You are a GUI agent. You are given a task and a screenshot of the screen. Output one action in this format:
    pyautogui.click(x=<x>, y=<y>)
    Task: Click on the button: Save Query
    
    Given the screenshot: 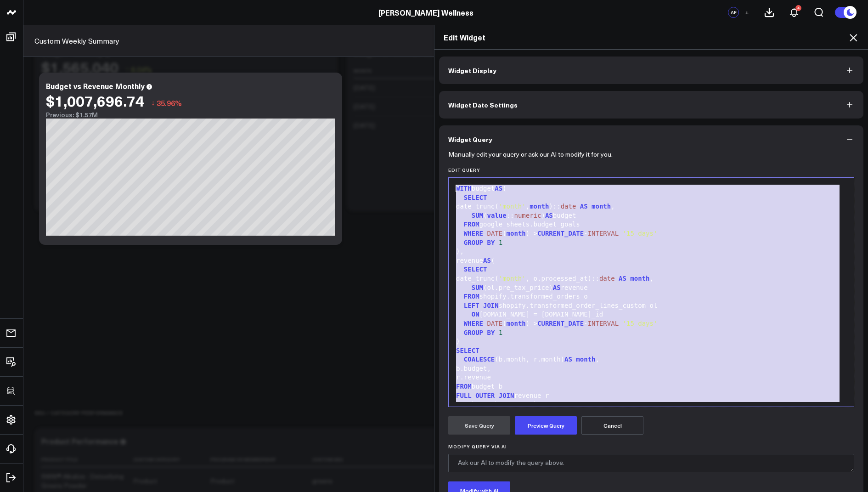 What is the action you would take?
    pyautogui.click(x=479, y=426)
    